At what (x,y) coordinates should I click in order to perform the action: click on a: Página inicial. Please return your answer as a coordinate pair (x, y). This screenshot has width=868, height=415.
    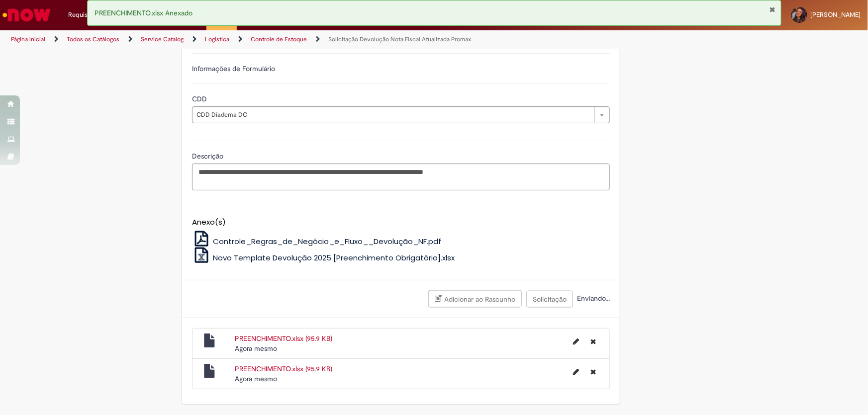
    Looking at the image, I should click on (28, 39).